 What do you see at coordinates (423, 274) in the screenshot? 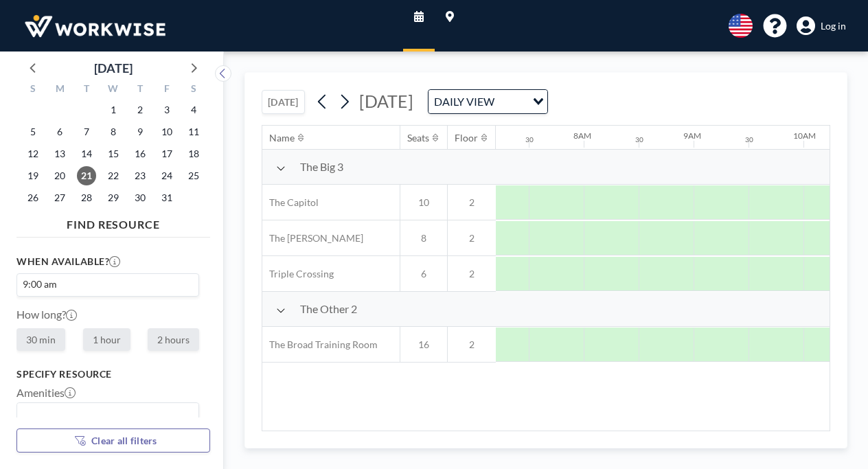
I see `span: 6` at bounding box center [423, 274].